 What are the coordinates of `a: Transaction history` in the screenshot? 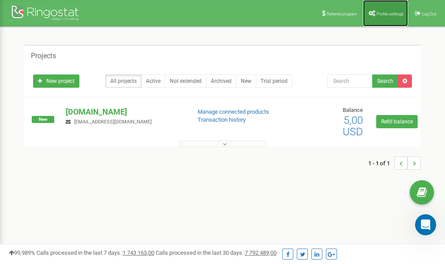 It's located at (221, 119).